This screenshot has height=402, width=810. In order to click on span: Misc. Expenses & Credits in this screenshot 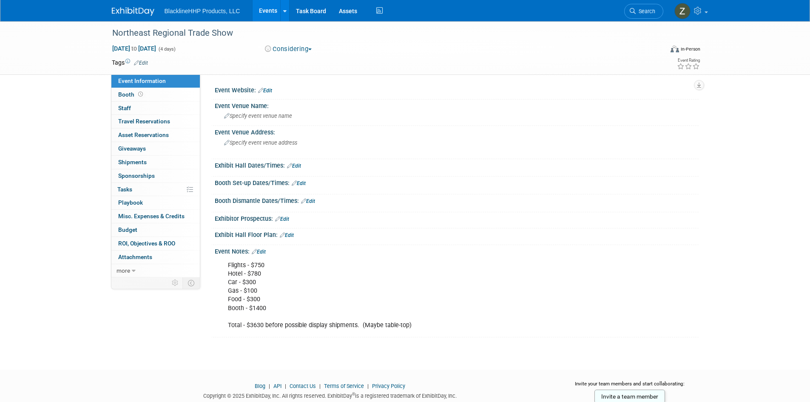, I will do `click(151, 216)`.